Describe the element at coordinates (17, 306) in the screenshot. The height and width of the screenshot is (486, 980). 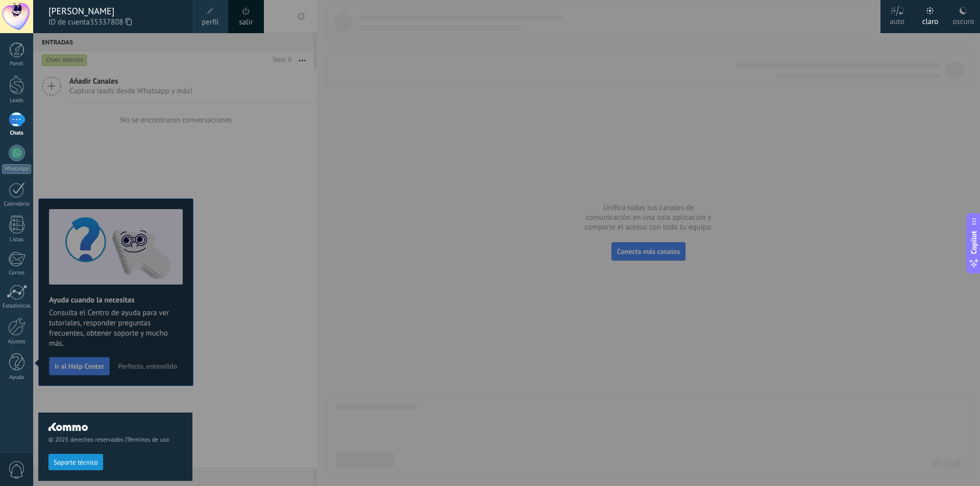
I see `div: Estadísticas` at that location.